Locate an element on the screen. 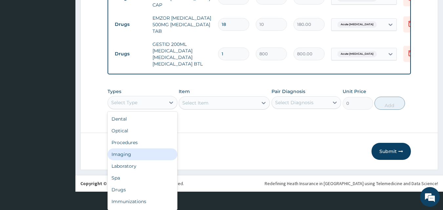 This screenshot has height=210, width=443. label: Types is located at coordinates (115, 92).